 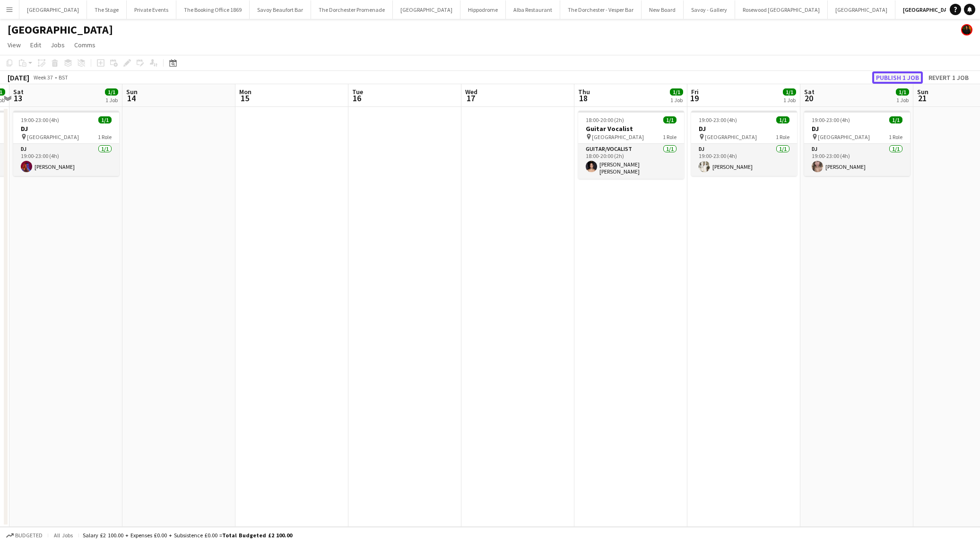 I want to click on span: 20, so click(x=808, y=98).